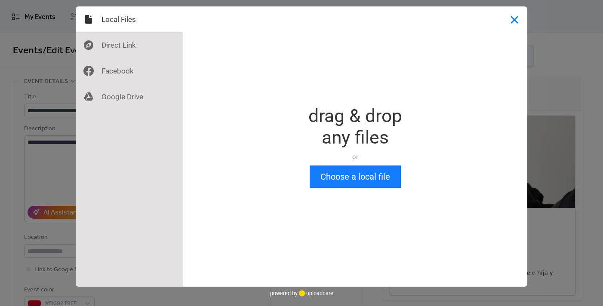 The image size is (603, 306). Describe the element at coordinates (514, 19) in the screenshot. I see `button: Close` at that location.